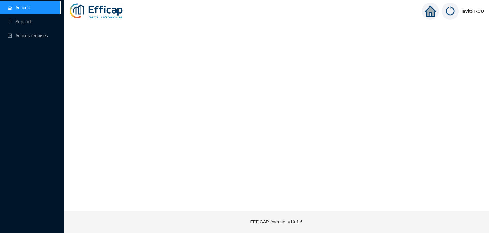 Image resolution: width=489 pixels, height=233 pixels. I want to click on img: power, so click(450, 11).